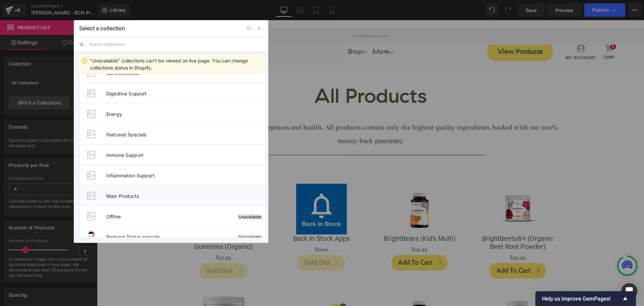  I want to click on span: Main Products, so click(186, 196).